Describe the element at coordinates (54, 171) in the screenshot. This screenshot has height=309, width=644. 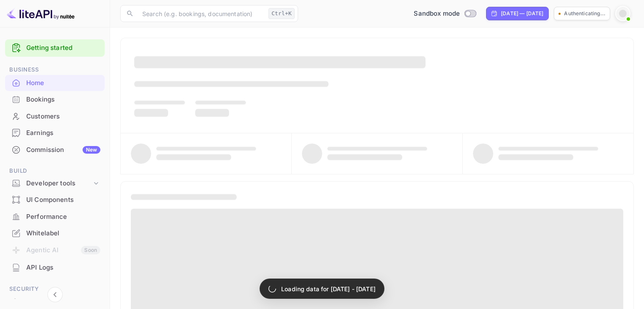
I see `span: Build` at that location.